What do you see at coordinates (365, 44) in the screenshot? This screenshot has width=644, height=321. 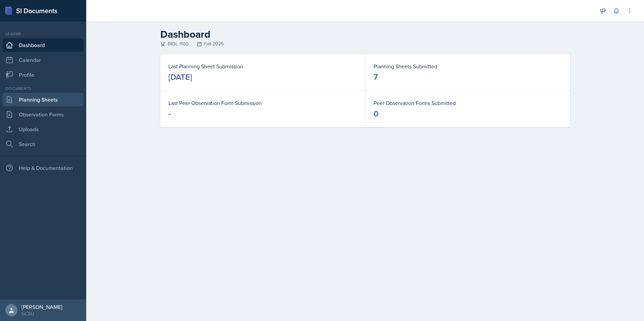 I see `div: BIOL 1100 Fall 2025` at bounding box center [365, 44].